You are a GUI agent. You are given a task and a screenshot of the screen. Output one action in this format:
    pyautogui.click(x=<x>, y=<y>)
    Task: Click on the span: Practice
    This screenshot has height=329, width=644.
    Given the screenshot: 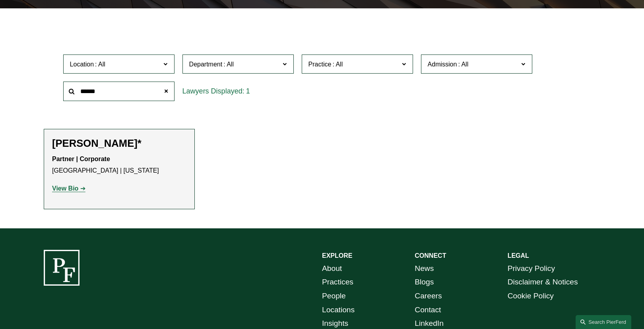 What is the action you would take?
    pyautogui.click(x=320, y=64)
    